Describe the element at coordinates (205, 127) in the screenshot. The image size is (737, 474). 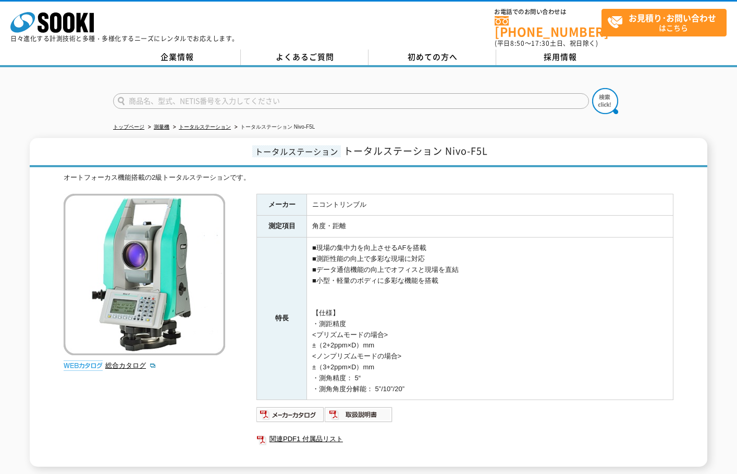
I see `a: トータルステーション` at that location.